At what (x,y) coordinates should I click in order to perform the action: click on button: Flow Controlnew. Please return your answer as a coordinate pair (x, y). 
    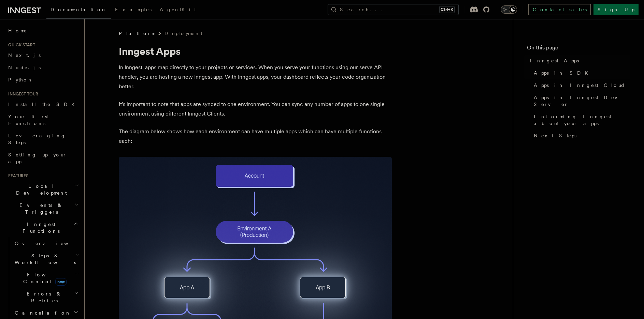
    Looking at the image, I should click on (46, 278).